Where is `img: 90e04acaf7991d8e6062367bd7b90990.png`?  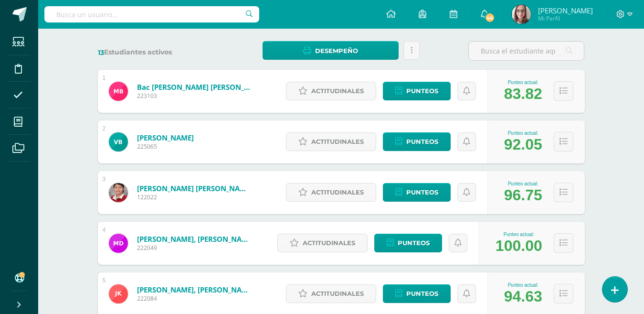 img: 90e04acaf7991d8e6062367bd7b90990.png is located at coordinates (118, 91).